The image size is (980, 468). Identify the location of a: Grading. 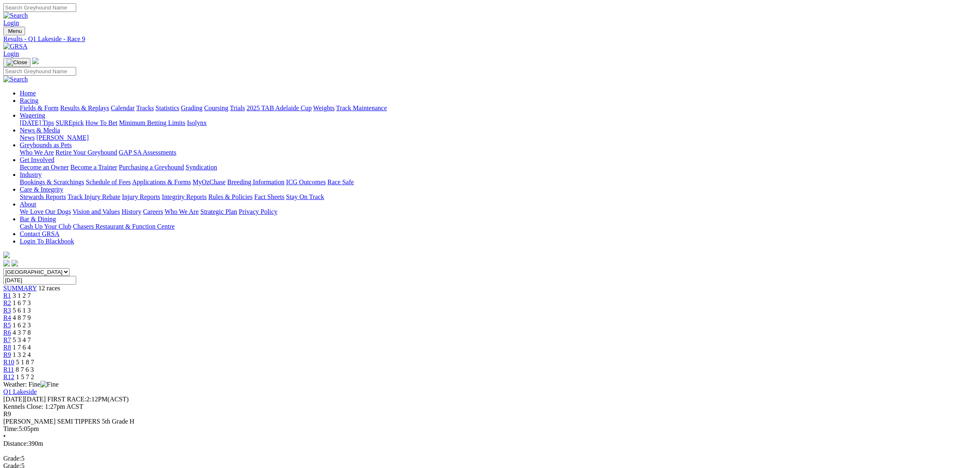
(192, 108).